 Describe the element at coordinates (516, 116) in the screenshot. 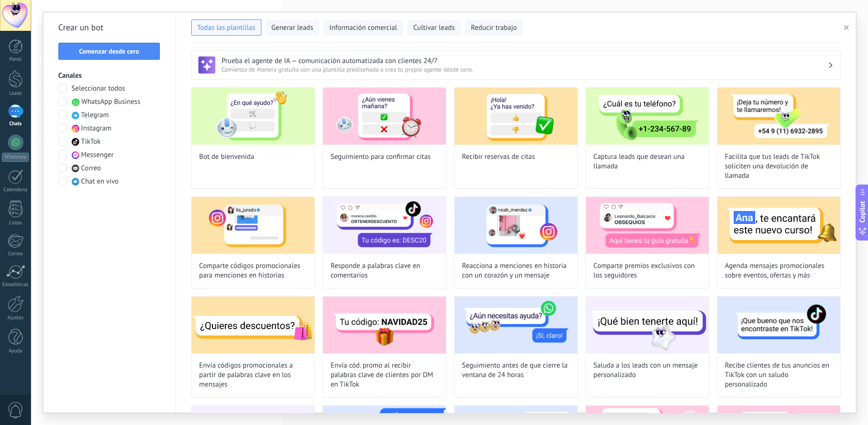

I see `img: Recibir reservas de citas` at that location.